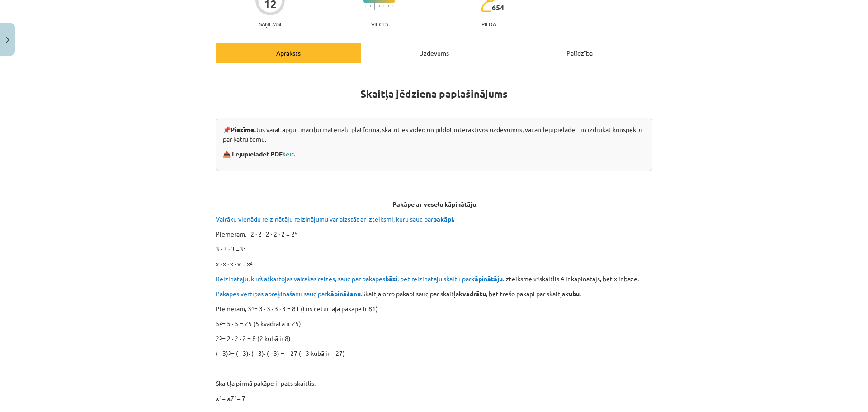  What do you see at coordinates (8, 40) in the screenshot?
I see `img: icon-close-lesson-0947bae3869378f0d4975bcd49f059093ad1ed9edebbc8119c70593378902aed.svg` at bounding box center [8, 40].